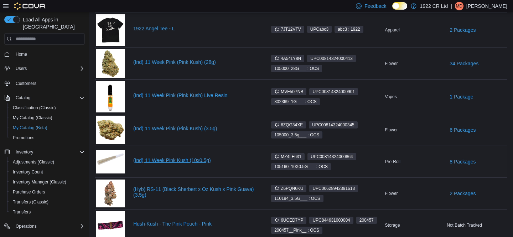 Image resolution: width=513 pixels, height=237 pixels. I want to click on button: Transfers (Classic), so click(47, 202).